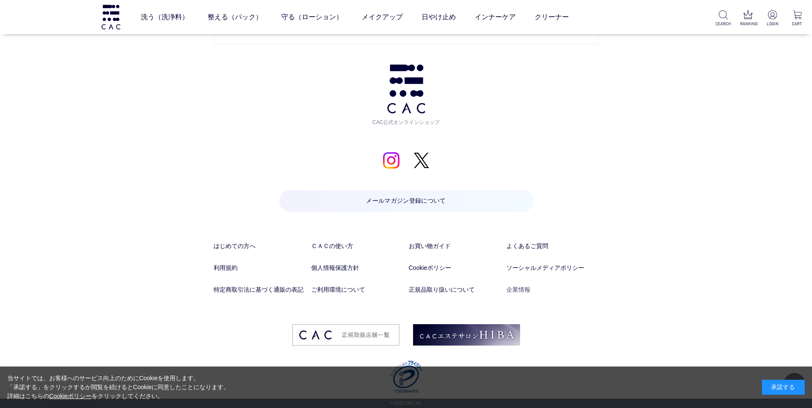  What do you see at coordinates (357, 268) in the screenshot?
I see `a: 個人情報保護方針` at bounding box center [357, 268].